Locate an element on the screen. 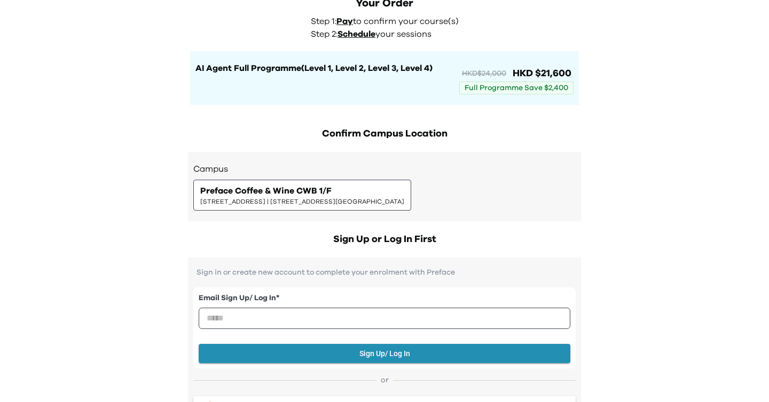 The image size is (769, 402). button: Sign Up/ Log In is located at coordinates (384, 354).